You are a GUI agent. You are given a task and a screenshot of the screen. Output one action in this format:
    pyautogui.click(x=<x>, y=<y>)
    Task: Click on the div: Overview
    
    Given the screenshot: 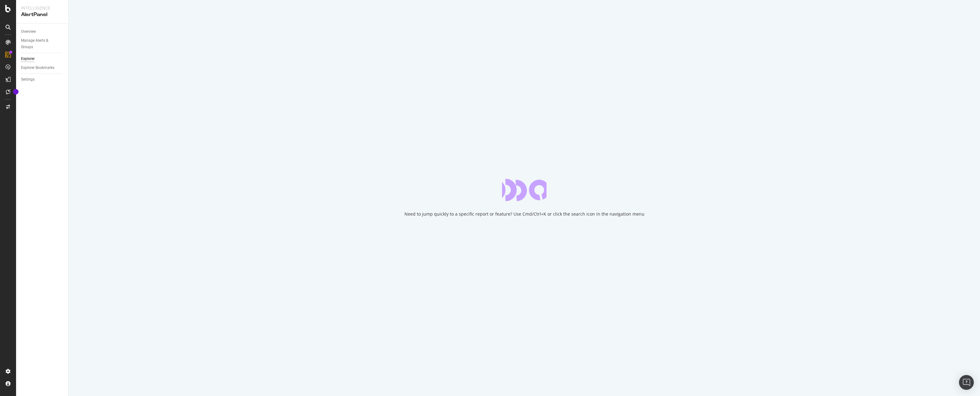 What is the action you would take?
    pyautogui.click(x=29, y=31)
    